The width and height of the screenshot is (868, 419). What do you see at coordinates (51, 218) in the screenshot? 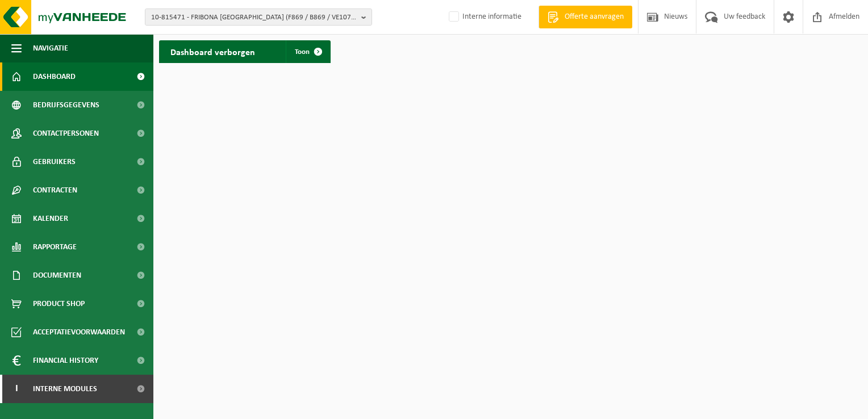
I see `span: Kalender` at bounding box center [51, 218].